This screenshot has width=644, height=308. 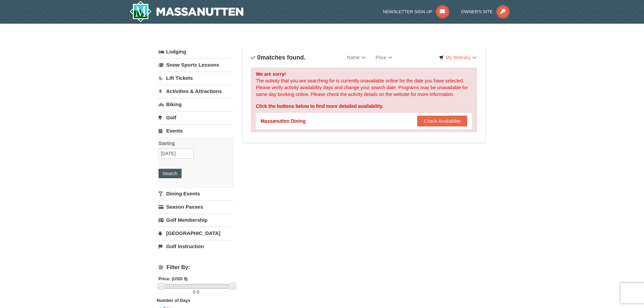 I want to click on a: My Itinerary, so click(x=457, y=57).